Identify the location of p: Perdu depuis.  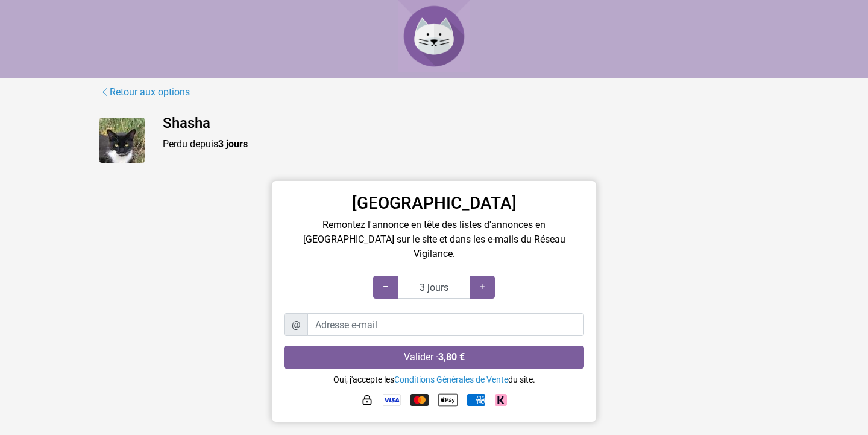
(466, 144).